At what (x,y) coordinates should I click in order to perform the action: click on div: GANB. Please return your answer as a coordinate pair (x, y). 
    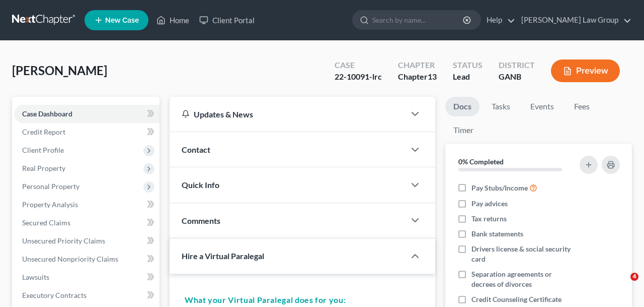
    Looking at the image, I should click on (517, 77).